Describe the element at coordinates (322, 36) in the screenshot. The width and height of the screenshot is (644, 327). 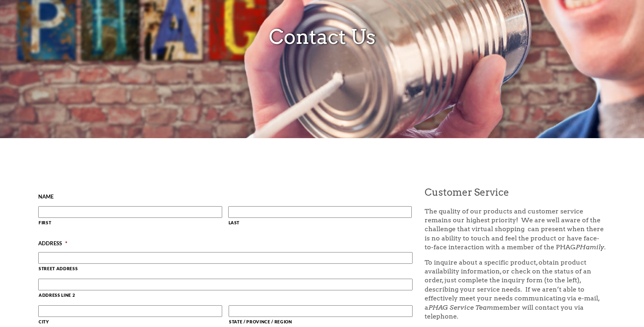
I see `h3: Contact Us` at that location.